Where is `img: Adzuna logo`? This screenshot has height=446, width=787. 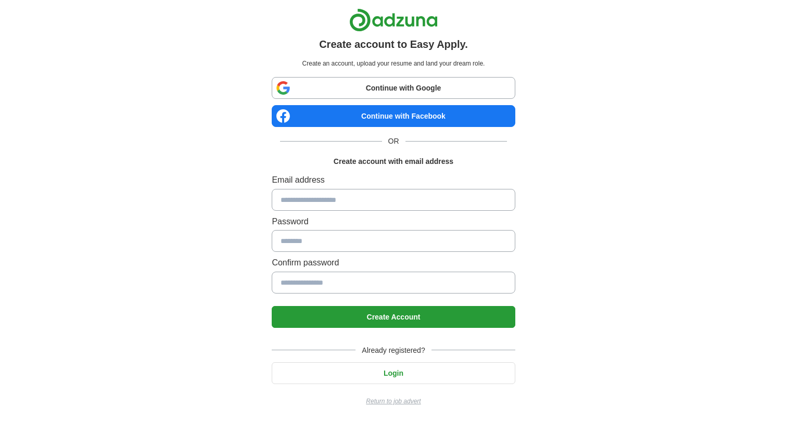
img: Adzuna logo is located at coordinates (393, 20).